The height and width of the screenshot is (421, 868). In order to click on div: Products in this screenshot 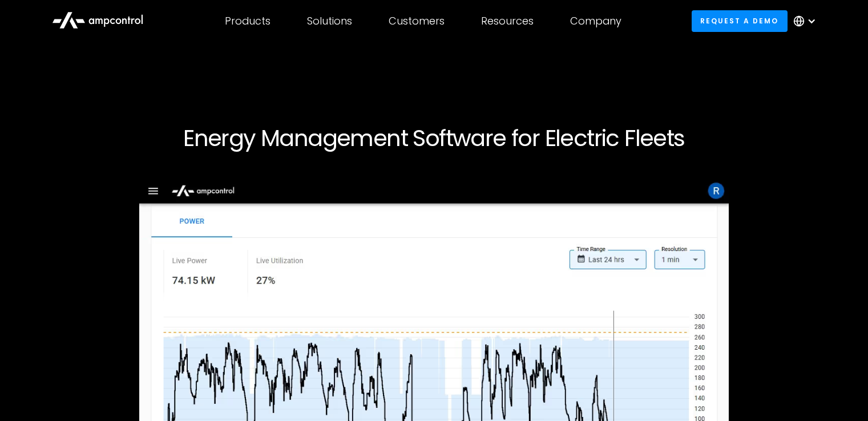, I will do `click(248, 21)`.